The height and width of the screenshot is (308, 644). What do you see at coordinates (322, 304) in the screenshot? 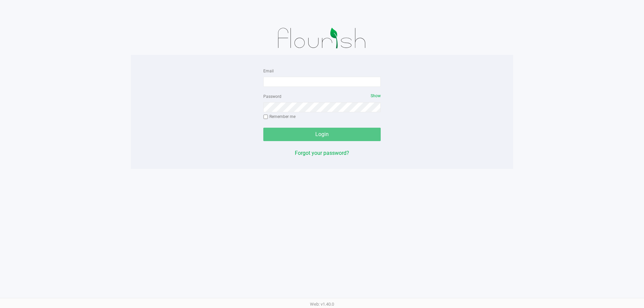
I see `span: Web: v1.40.0` at bounding box center [322, 304].